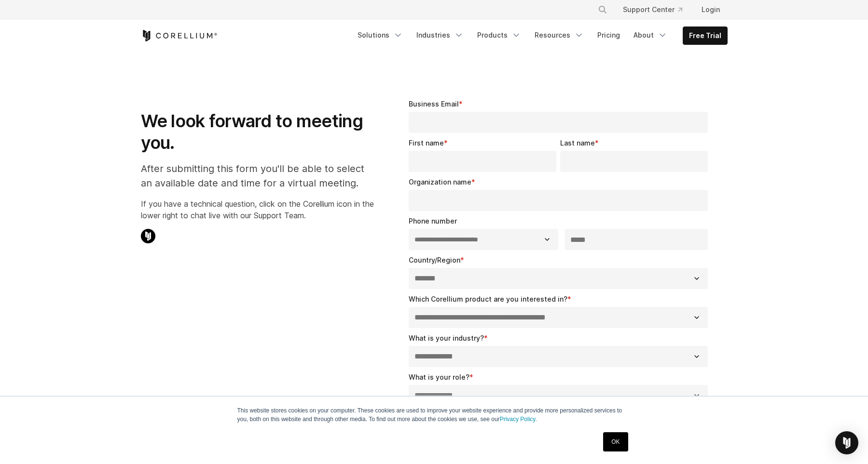 Image resolution: width=868 pixels, height=464 pixels. I want to click on span: Phone number, so click(433, 221).